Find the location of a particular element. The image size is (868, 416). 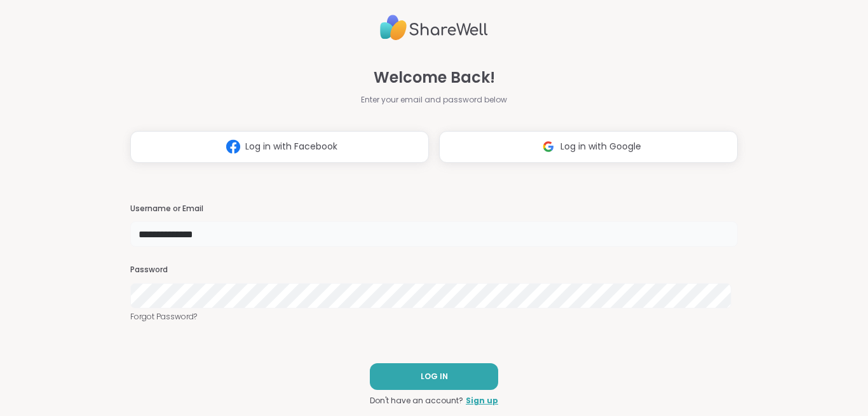

a: Sign up is located at coordinates (482, 401).